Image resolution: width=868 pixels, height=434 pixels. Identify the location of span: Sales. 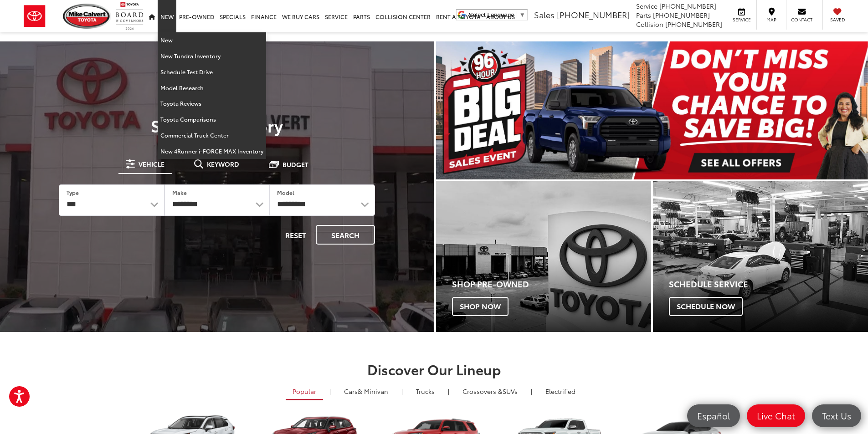
(544, 14).